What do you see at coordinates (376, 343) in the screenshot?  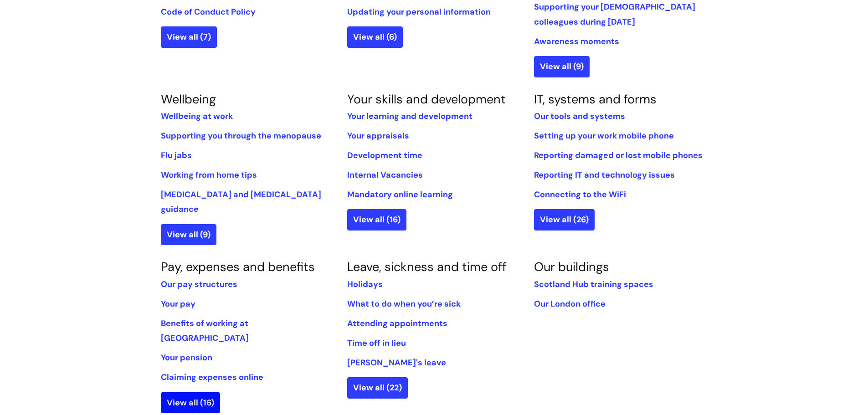 I see `a: Time off in lieu` at bounding box center [376, 343].